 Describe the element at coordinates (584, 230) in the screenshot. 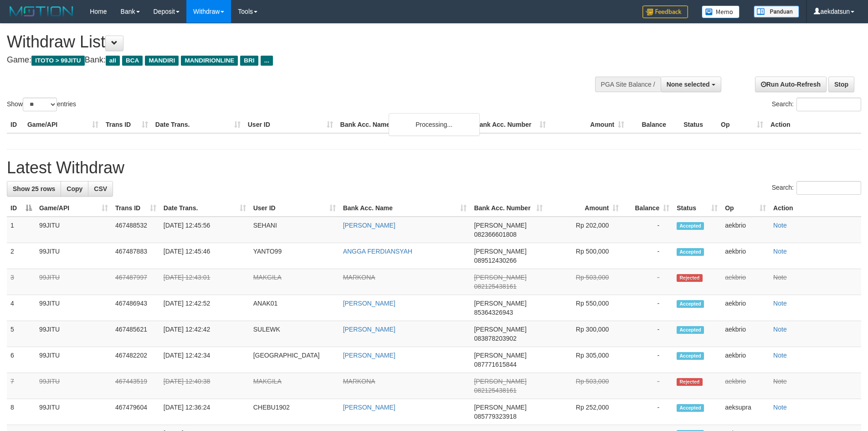

I see `td: Rp 202,000` at that location.